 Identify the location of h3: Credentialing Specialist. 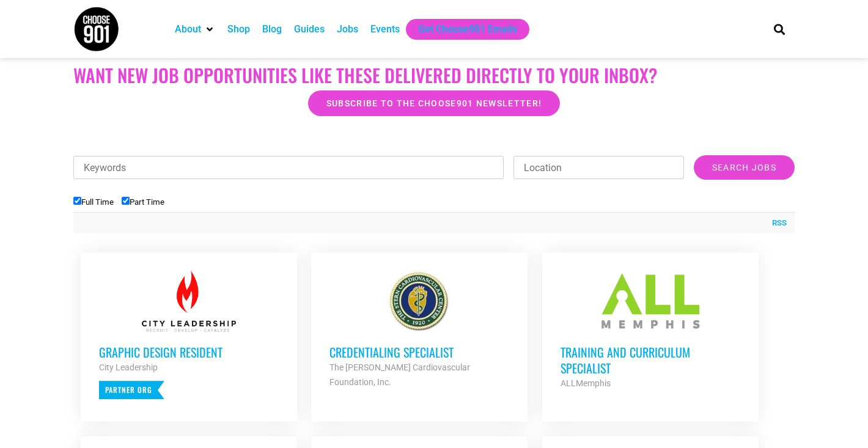
(419, 352).